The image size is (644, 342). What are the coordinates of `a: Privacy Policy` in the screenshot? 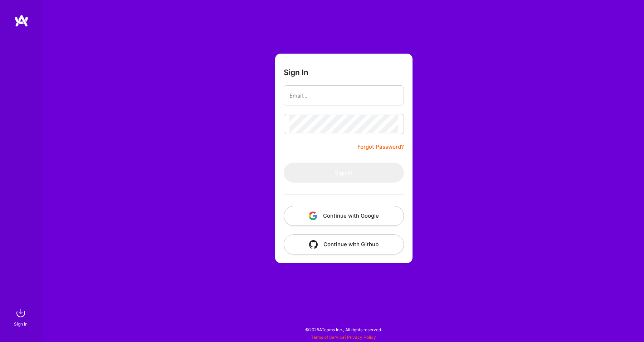 It's located at (362, 337).